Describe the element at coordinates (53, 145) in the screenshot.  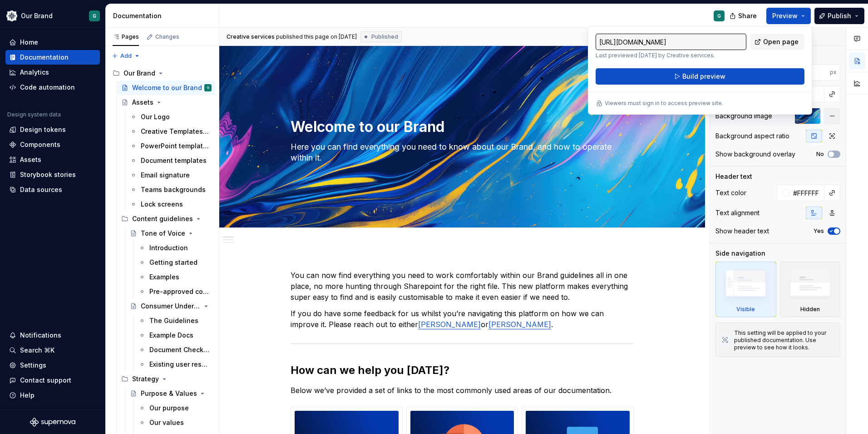
I see `a: Components` at that location.